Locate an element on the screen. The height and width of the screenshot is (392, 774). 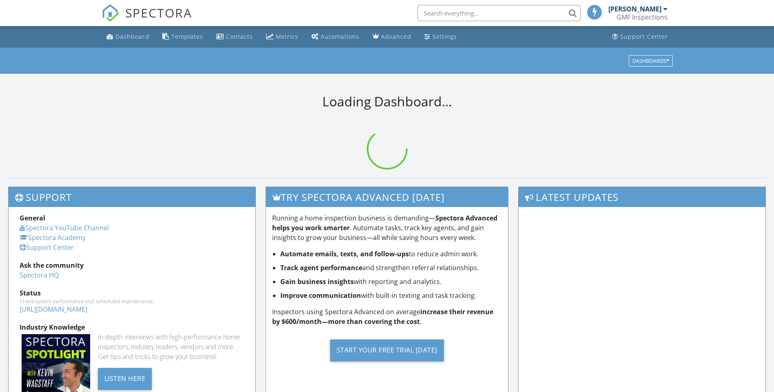
div: Settings is located at coordinates (445, 36).